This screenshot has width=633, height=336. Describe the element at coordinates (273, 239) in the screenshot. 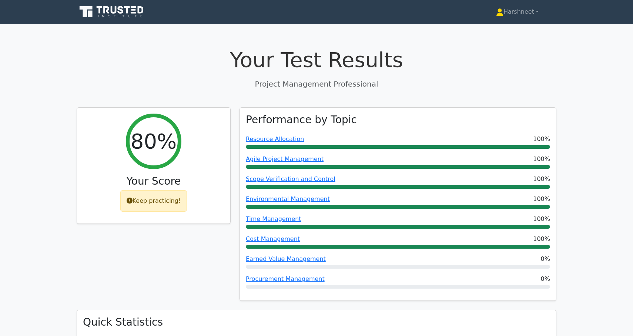

I see `a: Cost Management` at that location.